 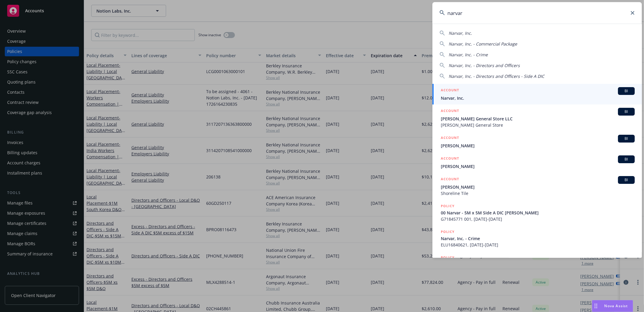 I want to click on span: Nova Assist, so click(x=616, y=305).